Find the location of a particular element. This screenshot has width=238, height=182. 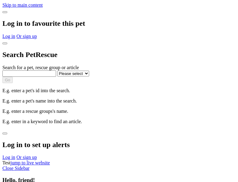

h2: Log in to set up alerts is located at coordinates (119, 145).